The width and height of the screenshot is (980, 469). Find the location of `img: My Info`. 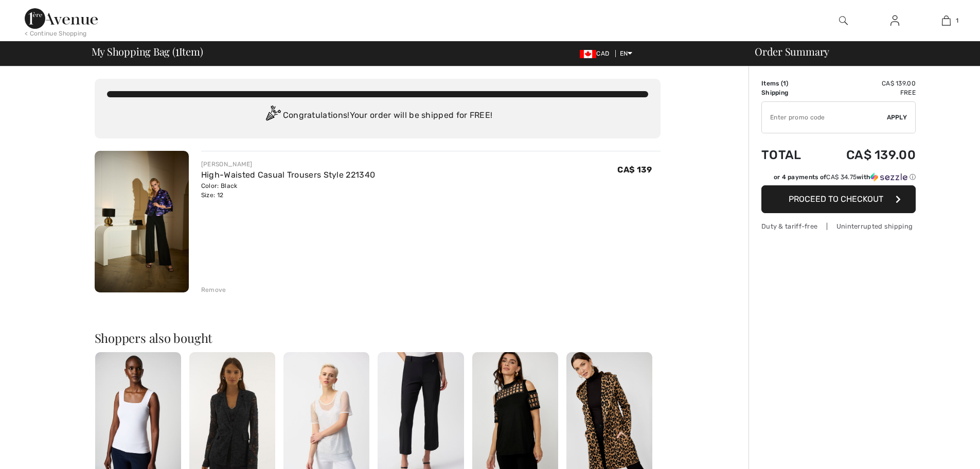

img: My Info is located at coordinates (895, 20).